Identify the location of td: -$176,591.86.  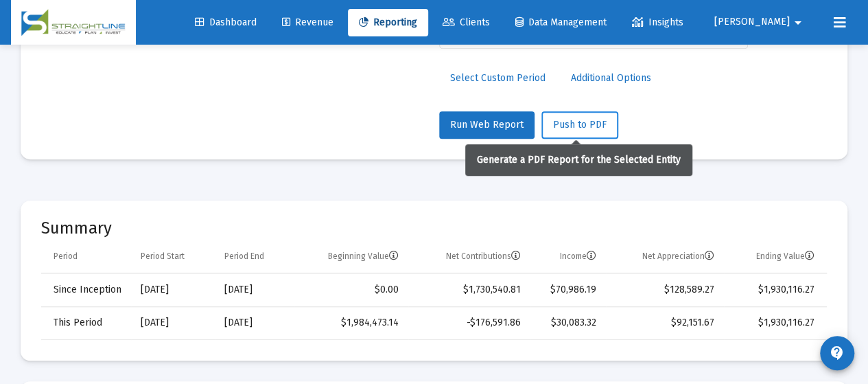
(470, 322).